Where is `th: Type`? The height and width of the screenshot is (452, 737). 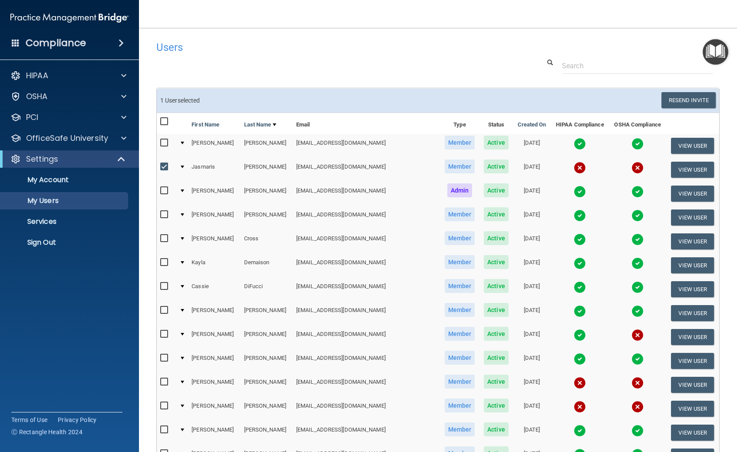 th: Type is located at coordinates (459, 123).